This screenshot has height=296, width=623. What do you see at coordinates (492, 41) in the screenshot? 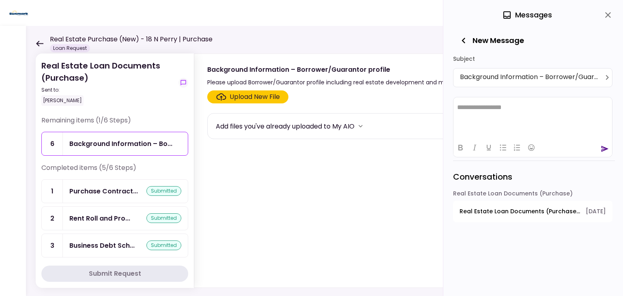
I see `button: New Message` at bounding box center [492, 41].